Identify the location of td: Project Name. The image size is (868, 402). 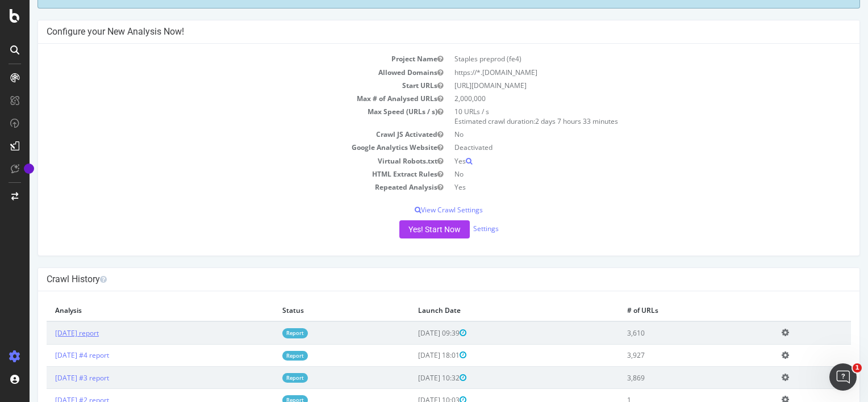
(218, 59).